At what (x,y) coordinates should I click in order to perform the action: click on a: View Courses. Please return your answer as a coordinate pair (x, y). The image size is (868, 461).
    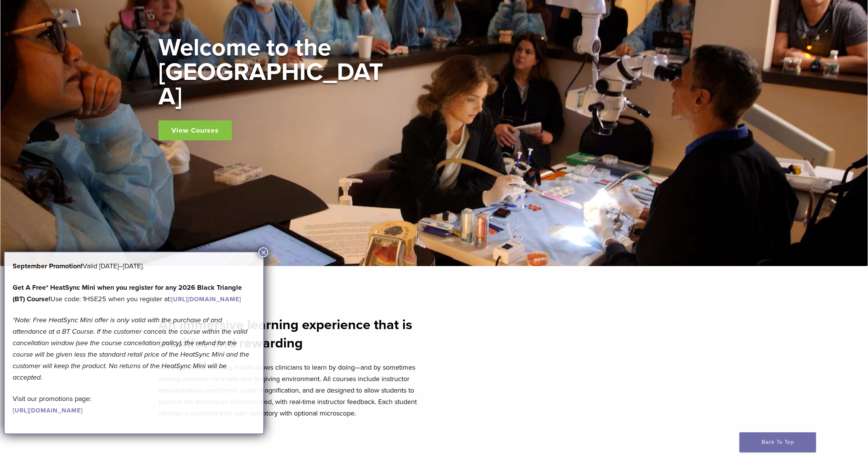
    Looking at the image, I should click on (195, 130).